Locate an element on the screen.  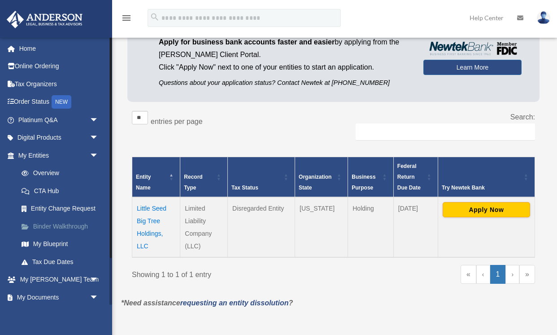
td: Little Seed Big Tree Holdings, LLC is located at coordinates (156, 227).